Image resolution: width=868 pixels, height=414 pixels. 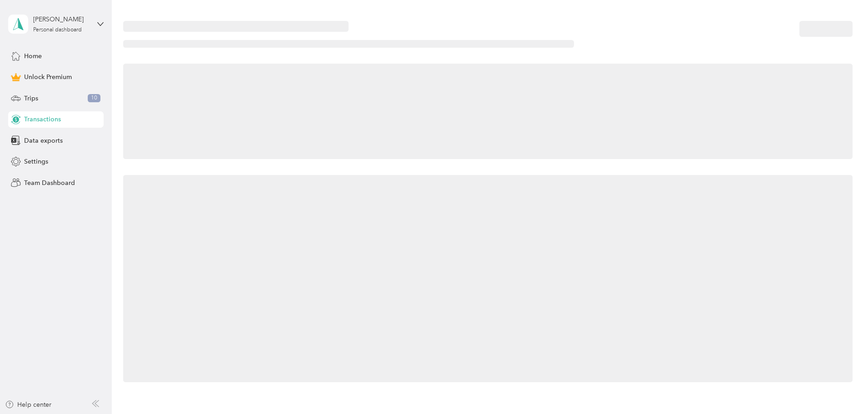 What do you see at coordinates (36, 161) in the screenshot?
I see `span: Settings` at bounding box center [36, 161].